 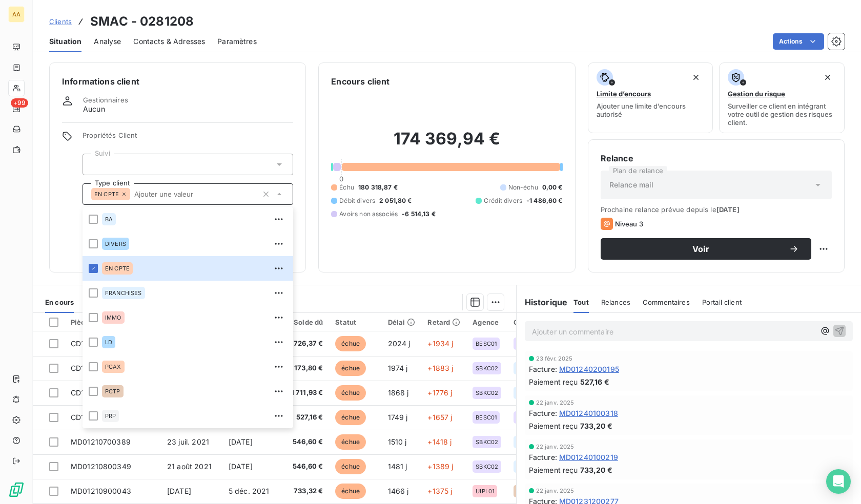 What do you see at coordinates (616, 302) in the screenshot?
I see `span: Relances` at bounding box center [616, 302].